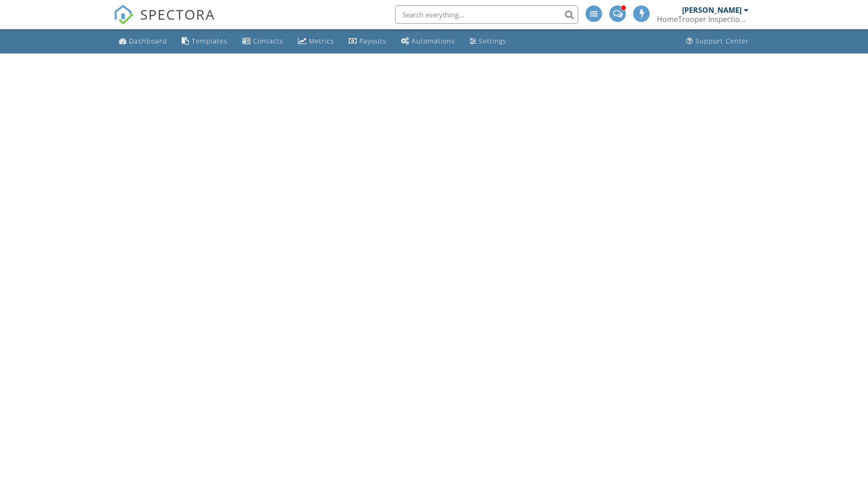 Image resolution: width=868 pixels, height=483 pixels. I want to click on div: Dashboard, so click(148, 41).